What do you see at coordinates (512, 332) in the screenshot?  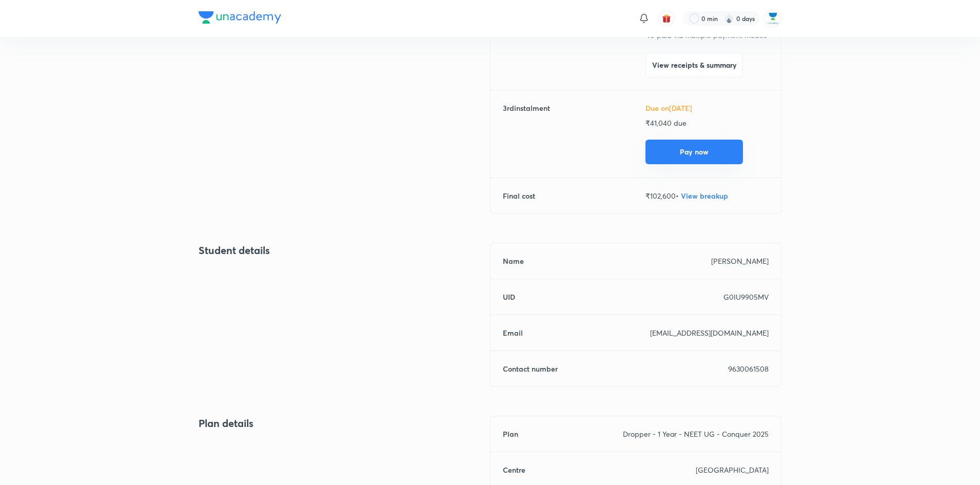 I see `h6: Email` at bounding box center [512, 332].